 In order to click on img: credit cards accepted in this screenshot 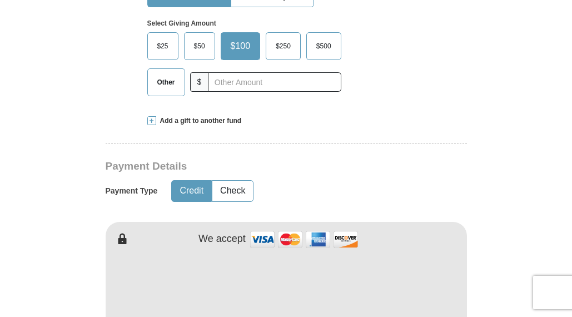, I will do `click(304, 239)`.